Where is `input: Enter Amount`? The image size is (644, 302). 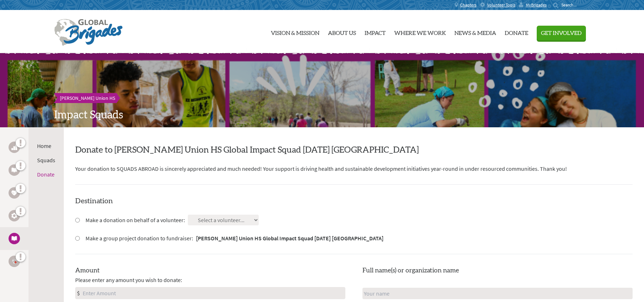
input: Enter Amount is located at coordinates (213, 293).